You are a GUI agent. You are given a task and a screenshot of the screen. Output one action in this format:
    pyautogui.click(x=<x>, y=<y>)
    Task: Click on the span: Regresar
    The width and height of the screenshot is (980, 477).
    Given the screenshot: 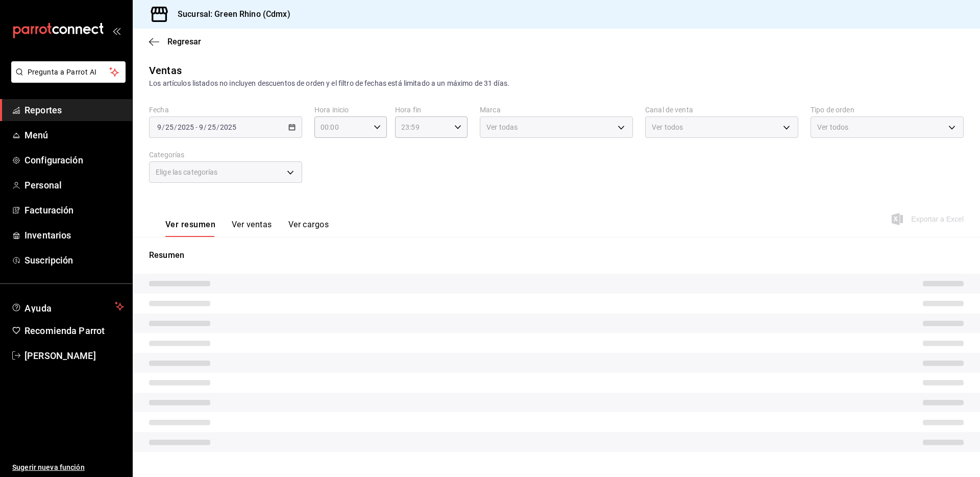 What is the action you would take?
    pyautogui.click(x=184, y=41)
    